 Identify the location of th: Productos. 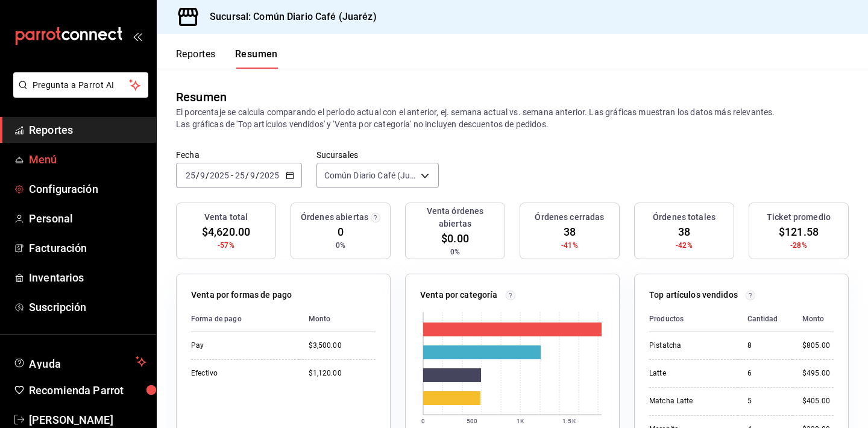
(693, 319).